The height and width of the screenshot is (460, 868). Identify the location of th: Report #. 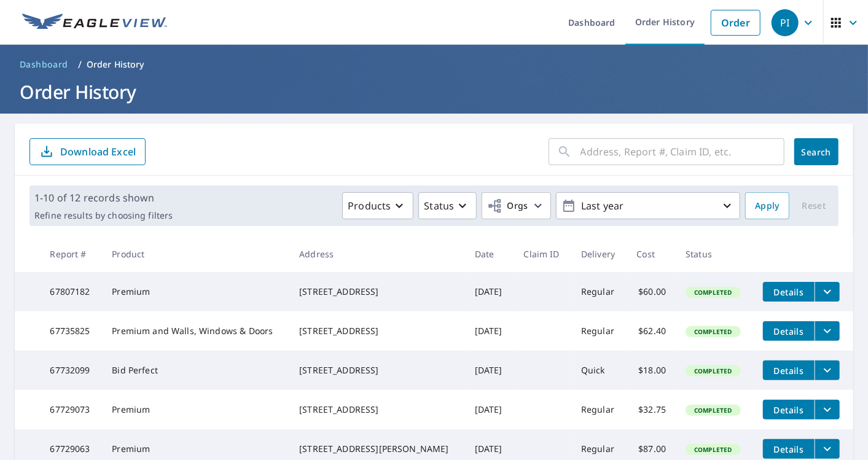
(71, 254).